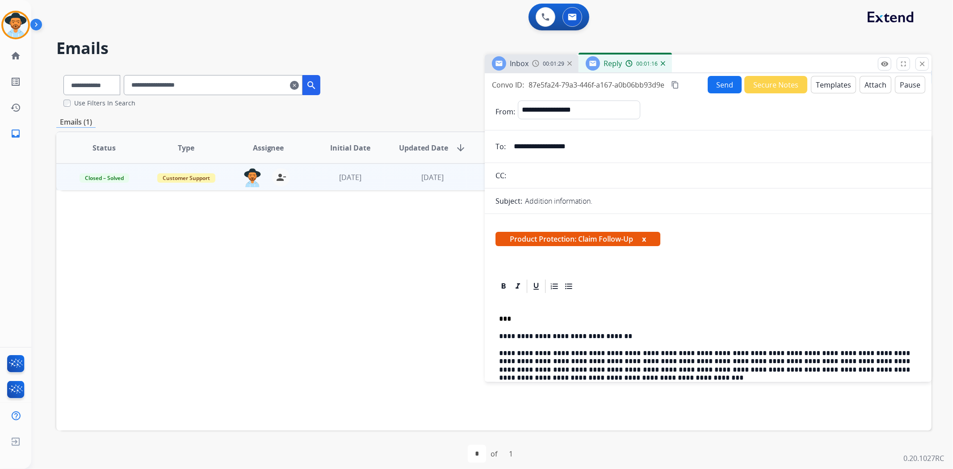 The height and width of the screenshot is (469, 953). I want to click on button: x, so click(644, 239).